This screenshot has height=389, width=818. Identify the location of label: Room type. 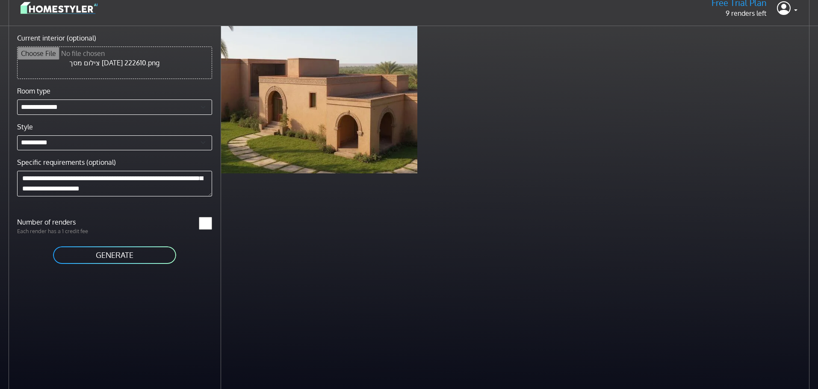
(34, 91).